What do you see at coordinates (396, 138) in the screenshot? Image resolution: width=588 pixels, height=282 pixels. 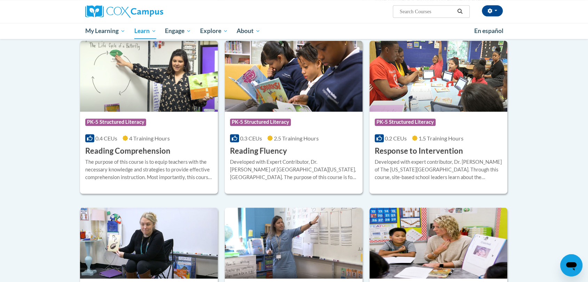 I see `span: 0.2 CEUs` at bounding box center [396, 138].